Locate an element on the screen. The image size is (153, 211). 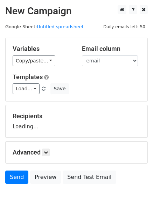
span: Daily emails left: 50 is located at coordinates (124, 27).